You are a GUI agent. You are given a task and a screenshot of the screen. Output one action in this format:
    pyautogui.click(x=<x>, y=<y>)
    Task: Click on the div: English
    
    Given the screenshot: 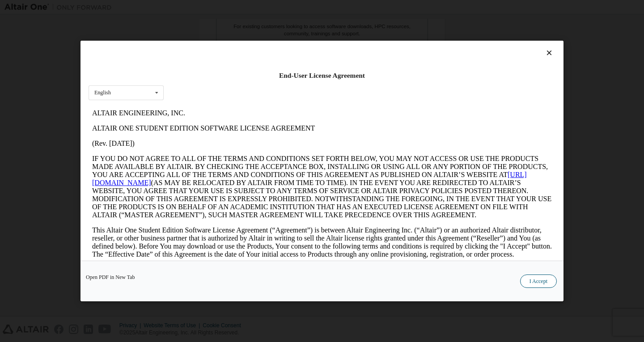 What is the action you would take?
    pyautogui.click(x=102, y=93)
    